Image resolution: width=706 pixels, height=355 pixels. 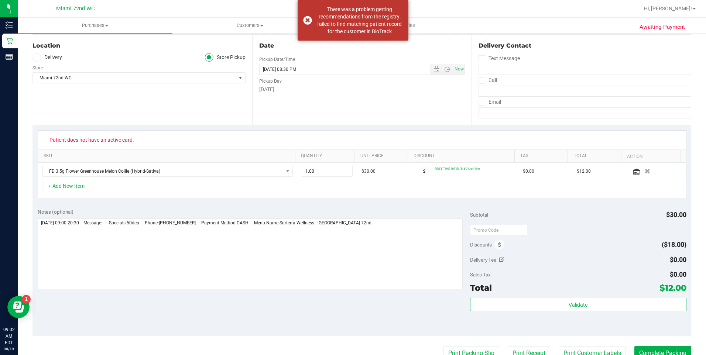 What do you see at coordinates (479, 215) in the screenshot?
I see `span: Subtotal` at bounding box center [479, 215].